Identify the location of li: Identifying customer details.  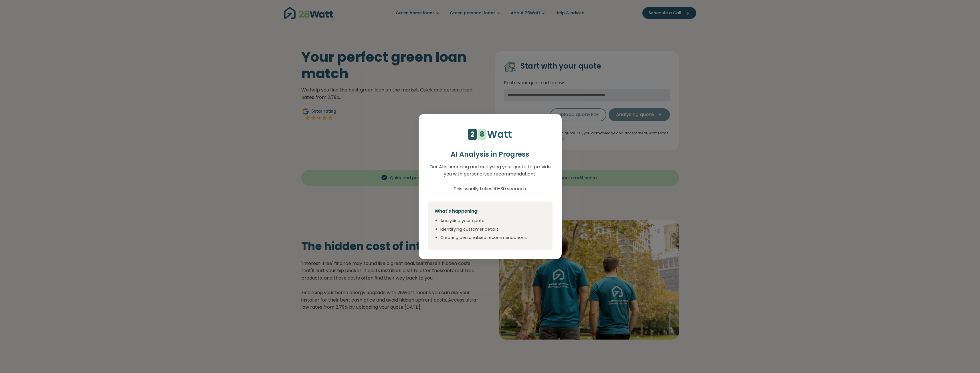
(493, 230).